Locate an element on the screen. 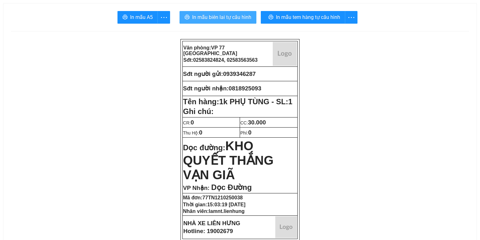  span: KHO QUYẾT THẮNG VẠN GIÃ is located at coordinates (228, 160).